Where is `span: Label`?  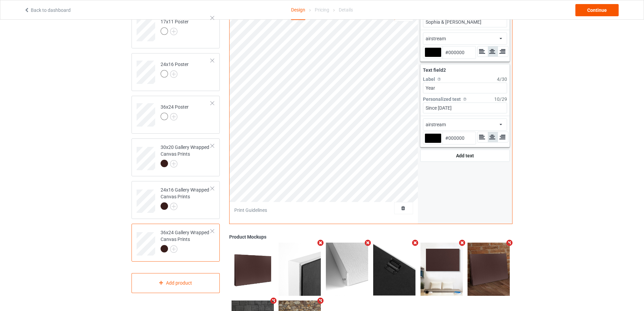 span: Label is located at coordinates (429, 79).